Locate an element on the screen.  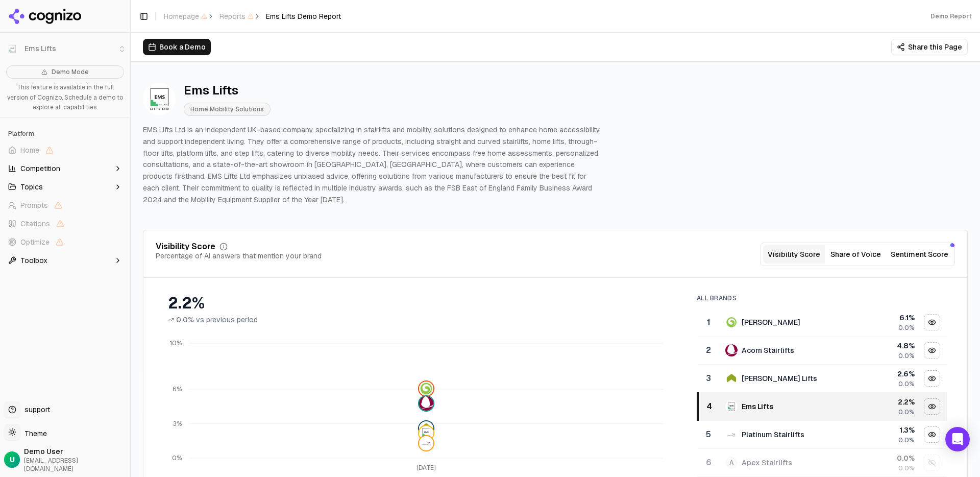
tr: 2acorn stairliftsAcorn Stairlifts4.8%0.0%Hide acorn stairlifts data is located at coordinates (822, 350).